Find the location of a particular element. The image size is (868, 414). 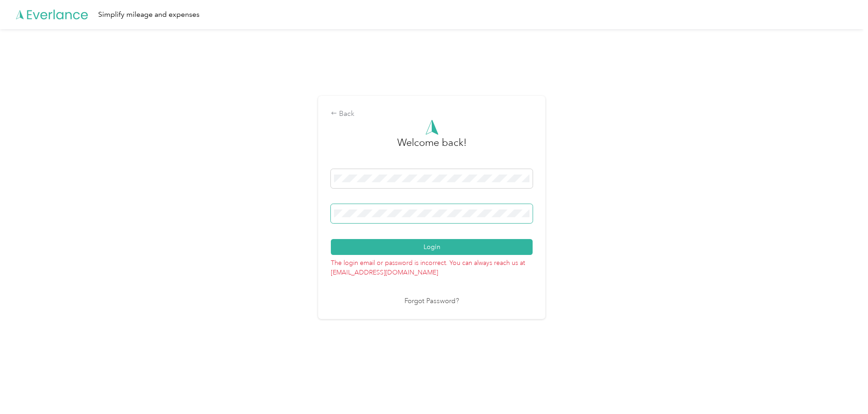

a: Forgot Password? is located at coordinates (432, 301).